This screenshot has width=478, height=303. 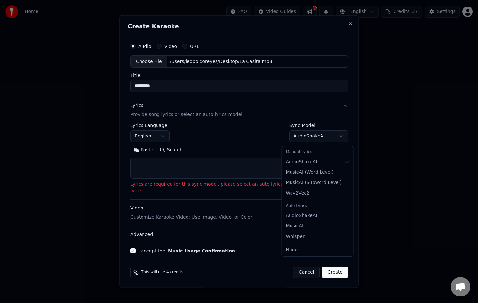 What do you see at coordinates (318, 206) in the screenshot?
I see `div: Auto Lyrics` at bounding box center [318, 206].